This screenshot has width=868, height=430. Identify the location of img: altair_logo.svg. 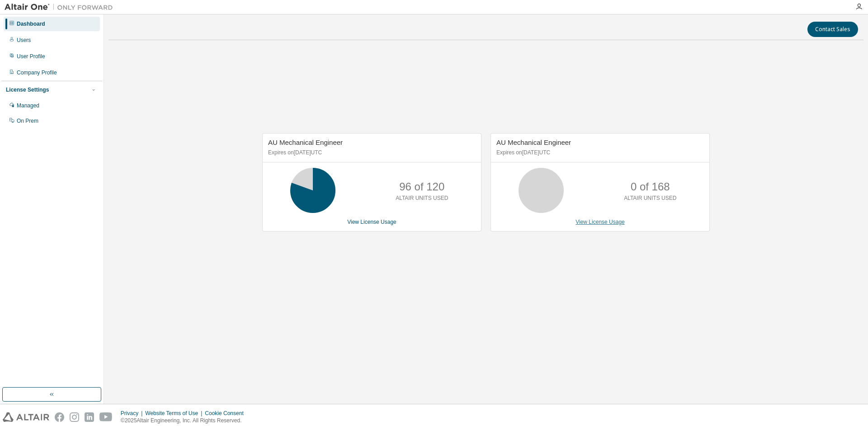
(26, 417).